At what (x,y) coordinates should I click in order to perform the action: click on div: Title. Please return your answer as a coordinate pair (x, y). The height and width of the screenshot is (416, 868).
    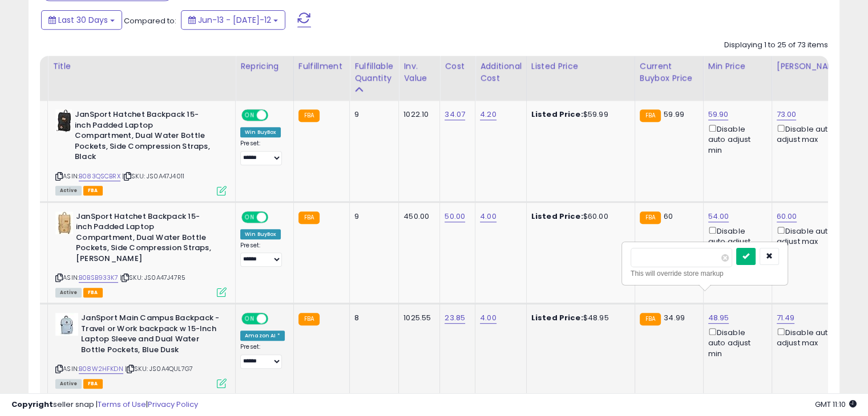
    Looking at the image, I should click on (141, 66).